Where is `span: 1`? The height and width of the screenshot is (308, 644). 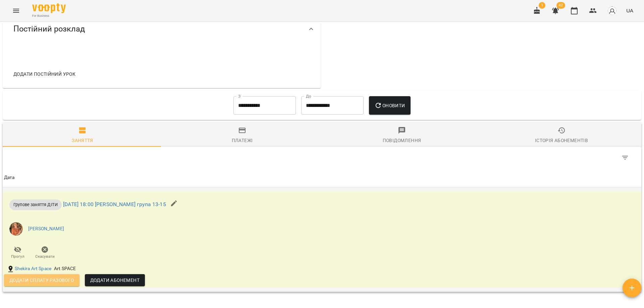 span: 1 is located at coordinates (542, 5).